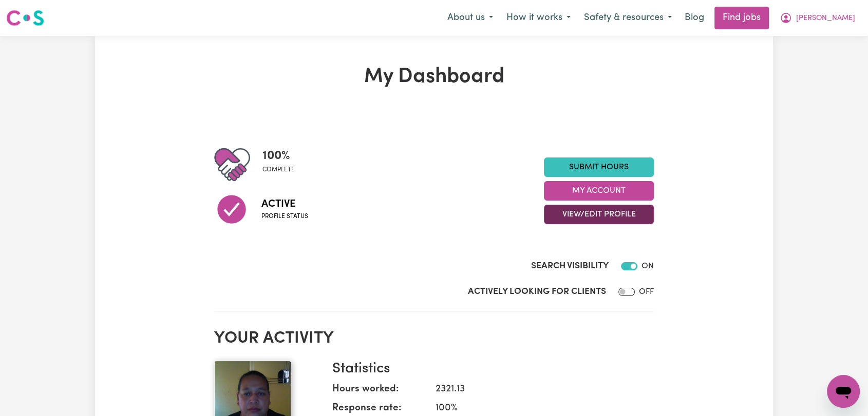 The height and width of the screenshot is (416, 868). What do you see at coordinates (279, 156) in the screenshot?
I see `span: 100 %` at bounding box center [279, 156].